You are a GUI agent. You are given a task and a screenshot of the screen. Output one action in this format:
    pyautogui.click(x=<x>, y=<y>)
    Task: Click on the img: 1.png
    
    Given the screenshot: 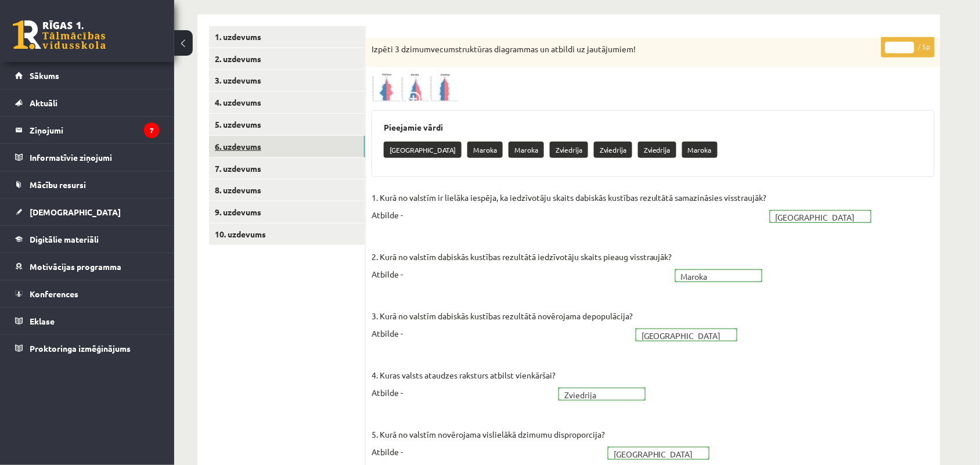 What is the action you would take?
    pyautogui.click(x=416, y=88)
    